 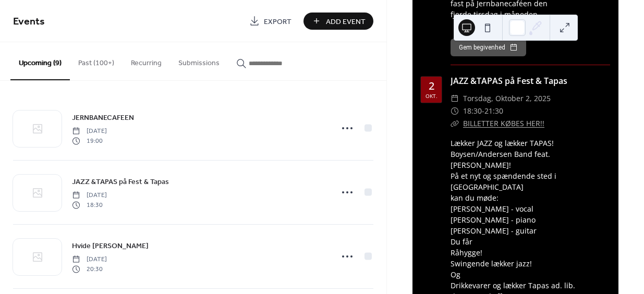 I want to click on span: 19:00, so click(x=89, y=141).